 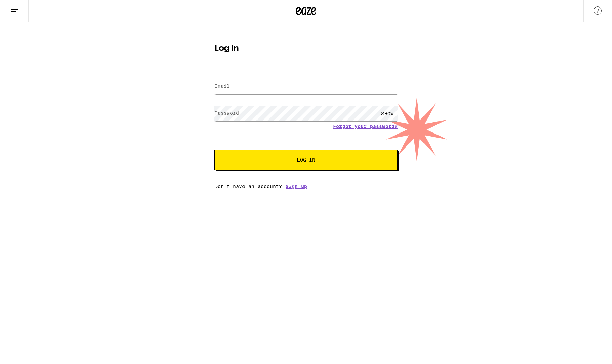 I want to click on a: Forgot your password?, so click(x=365, y=126).